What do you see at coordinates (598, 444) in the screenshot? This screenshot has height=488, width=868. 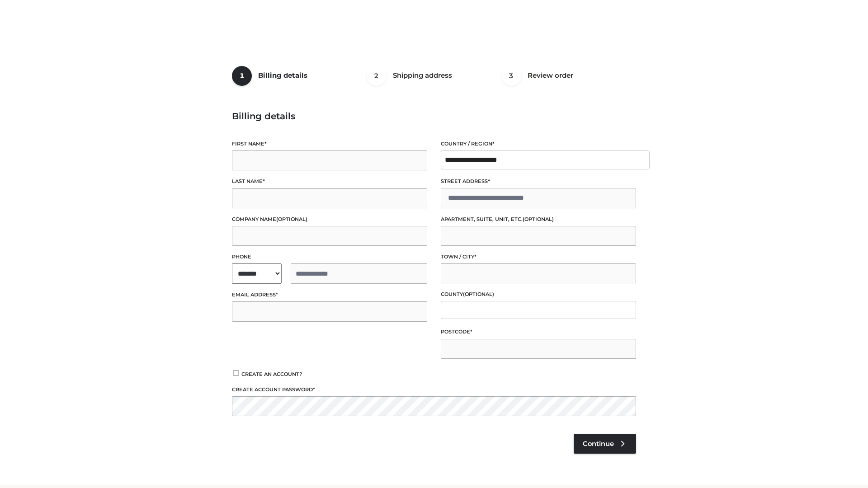 I see `span: Continue` at bounding box center [598, 444].